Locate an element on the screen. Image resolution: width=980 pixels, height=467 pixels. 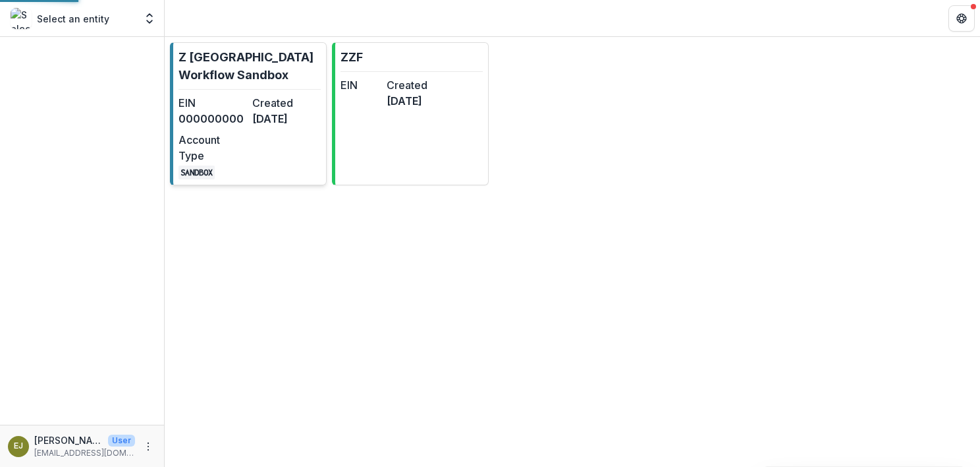
button: More is located at coordinates (148, 446).